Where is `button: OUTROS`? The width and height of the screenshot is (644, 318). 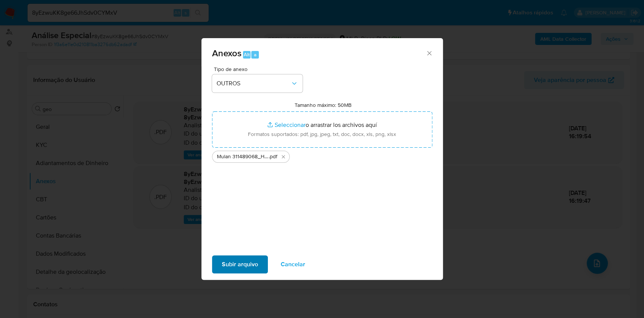 button: OUTROS is located at coordinates (257, 84).